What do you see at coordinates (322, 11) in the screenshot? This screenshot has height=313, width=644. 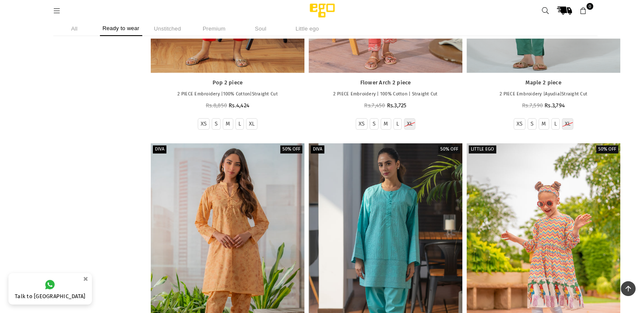 I see `img: Ego` at bounding box center [322, 11].